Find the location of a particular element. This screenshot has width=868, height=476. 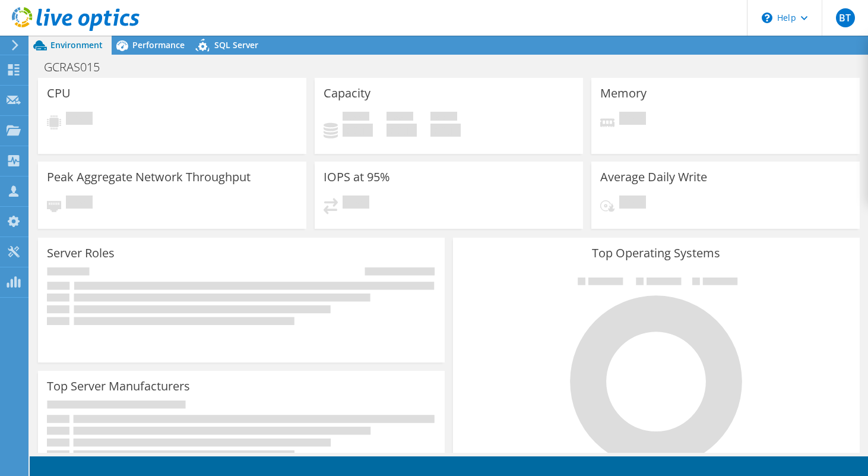

span: Performance is located at coordinates (158, 45).